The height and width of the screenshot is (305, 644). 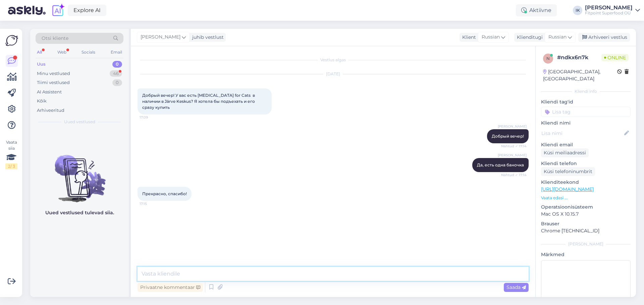 What do you see at coordinates (58, 11) in the screenshot?
I see `img: explore-ai` at bounding box center [58, 11].